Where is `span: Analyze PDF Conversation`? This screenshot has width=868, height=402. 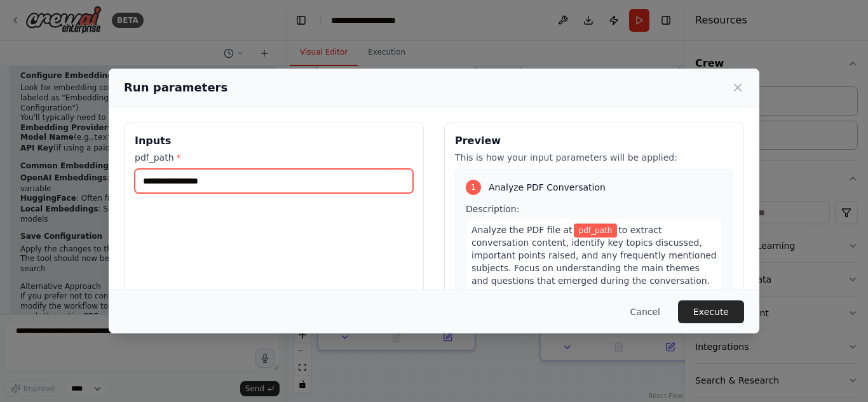
span: Analyze PDF Conversation is located at coordinates (547, 187).